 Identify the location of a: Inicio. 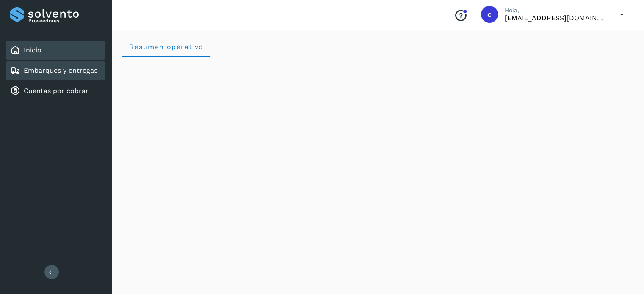
(33, 50).